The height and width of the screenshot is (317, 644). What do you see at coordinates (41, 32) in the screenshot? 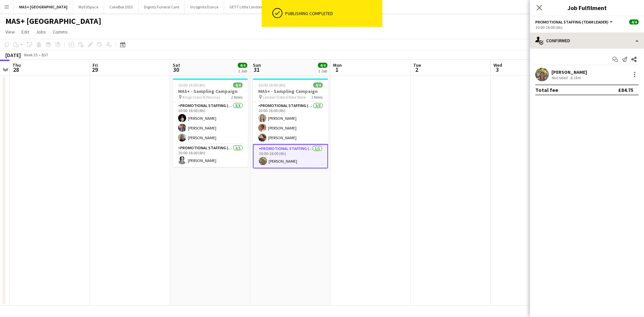
I see `a: Jobs` at bounding box center [41, 32].